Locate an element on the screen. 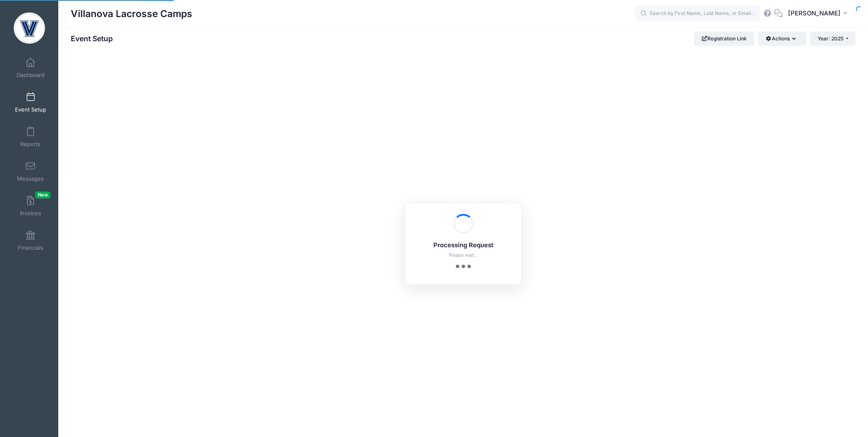 The height and width of the screenshot is (437, 868). img: Villanova Lacrosse Camps is located at coordinates (30, 28).